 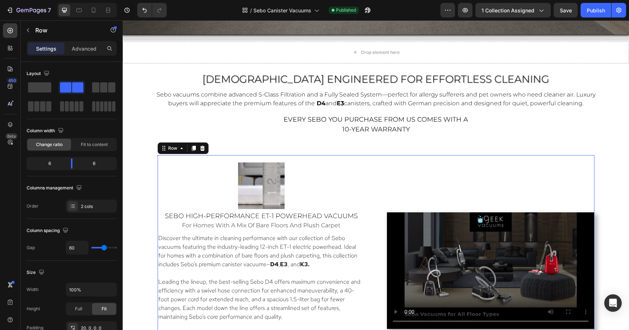 I want to click on button: 7, so click(x=28, y=10).